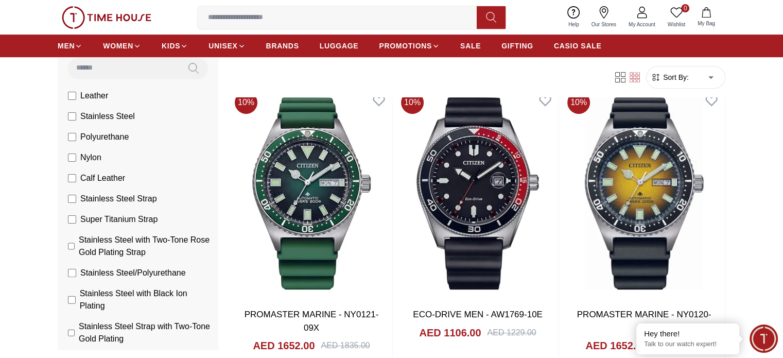  I want to click on a: Our Stores, so click(604, 17).